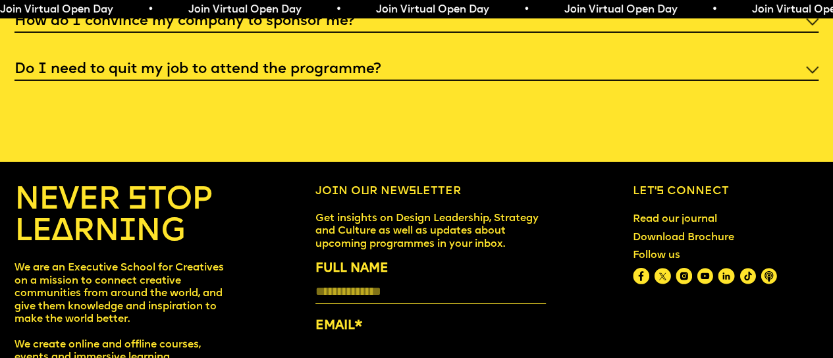  What do you see at coordinates (675, 219) in the screenshot?
I see `a: Read our journal` at bounding box center [675, 219].